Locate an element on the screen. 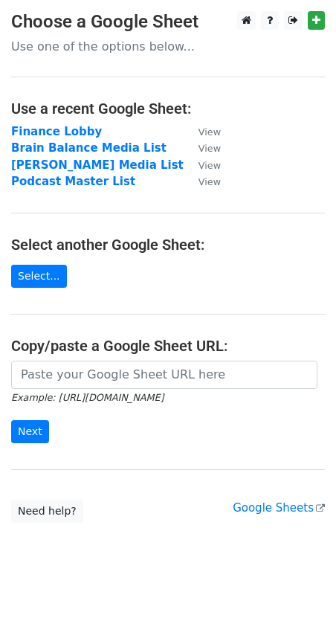 This screenshot has height=644, width=336. a: Need help? is located at coordinates (47, 511).